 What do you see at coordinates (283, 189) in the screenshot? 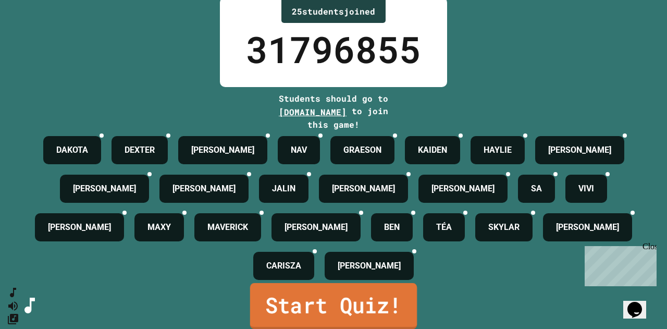
I see `h4: JALIN` at bounding box center [283, 189].